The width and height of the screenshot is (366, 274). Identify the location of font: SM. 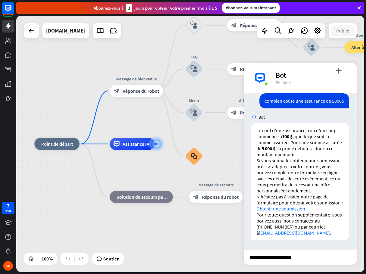
(8, 266).